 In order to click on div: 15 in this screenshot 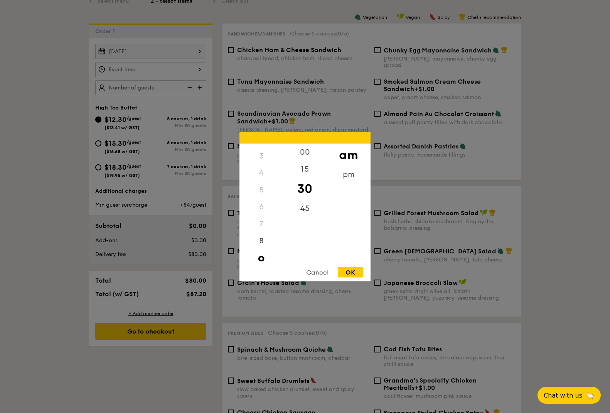, I will do `click(304, 169)`.